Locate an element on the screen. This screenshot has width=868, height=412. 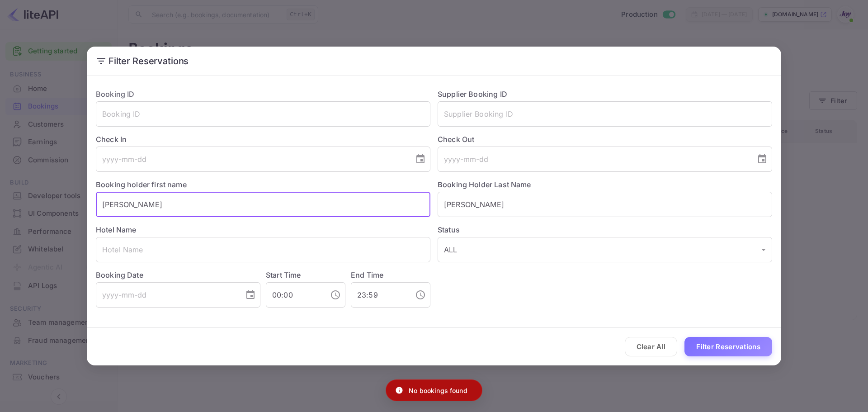
p: No bookings found is located at coordinates (438, 391).